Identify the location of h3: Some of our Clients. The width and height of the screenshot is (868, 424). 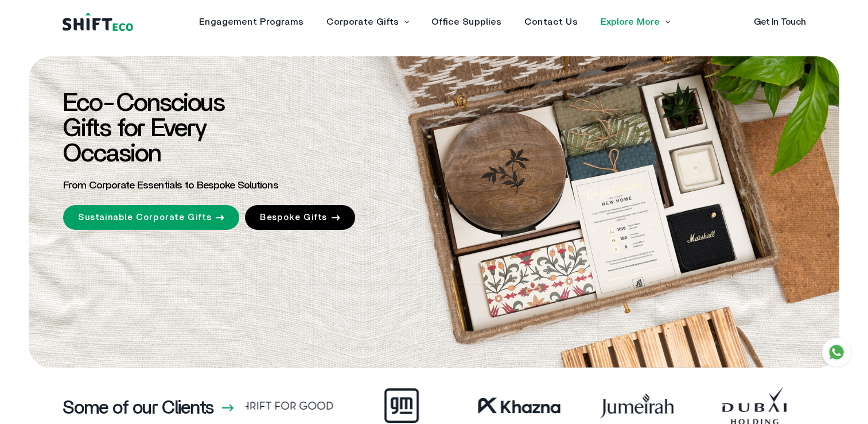
(138, 408).